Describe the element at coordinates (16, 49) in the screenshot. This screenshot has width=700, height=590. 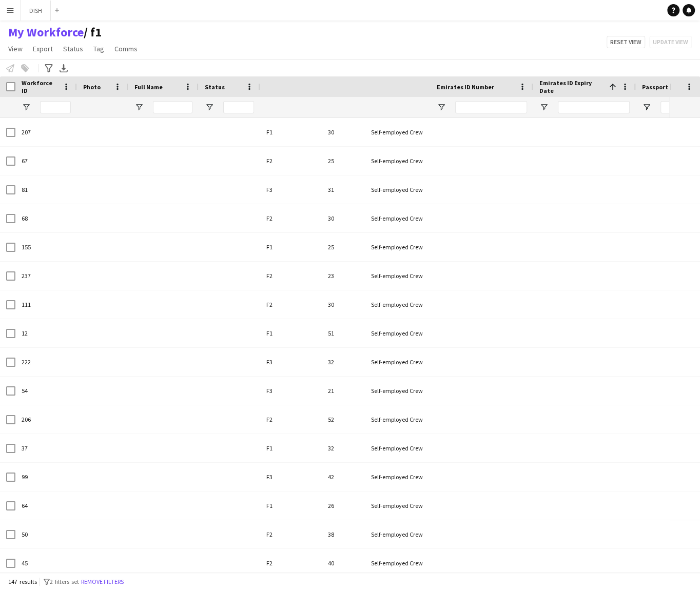
I see `a: View` at that location.